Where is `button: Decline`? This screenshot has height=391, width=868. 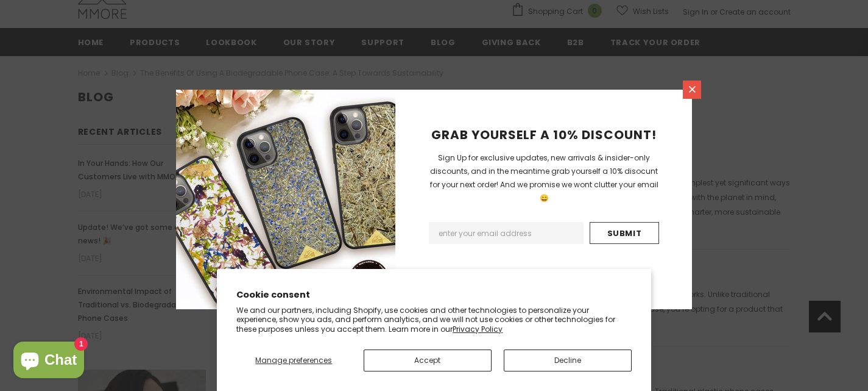
button: Decline is located at coordinates (568, 360).